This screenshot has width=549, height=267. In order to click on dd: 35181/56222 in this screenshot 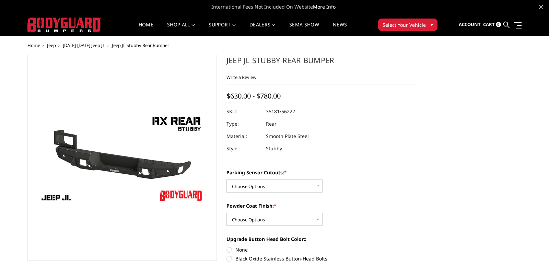, I will do `click(281, 112)`.